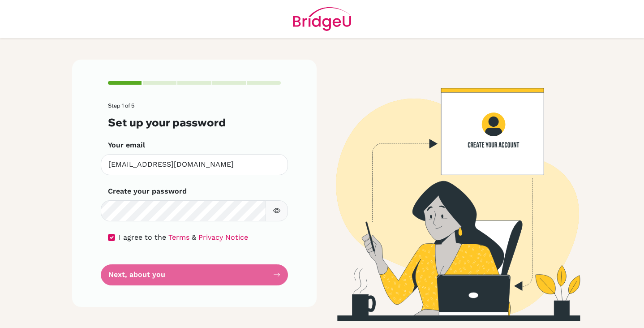 This screenshot has height=328, width=644. Describe the element at coordinates (194, 164) in the screenshot. I see `input: Insert your email*` at that location.